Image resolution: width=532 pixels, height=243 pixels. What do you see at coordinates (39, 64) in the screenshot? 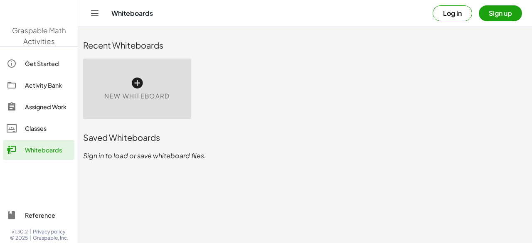
I see `a: Get Started` at bounding box center [39, 64].